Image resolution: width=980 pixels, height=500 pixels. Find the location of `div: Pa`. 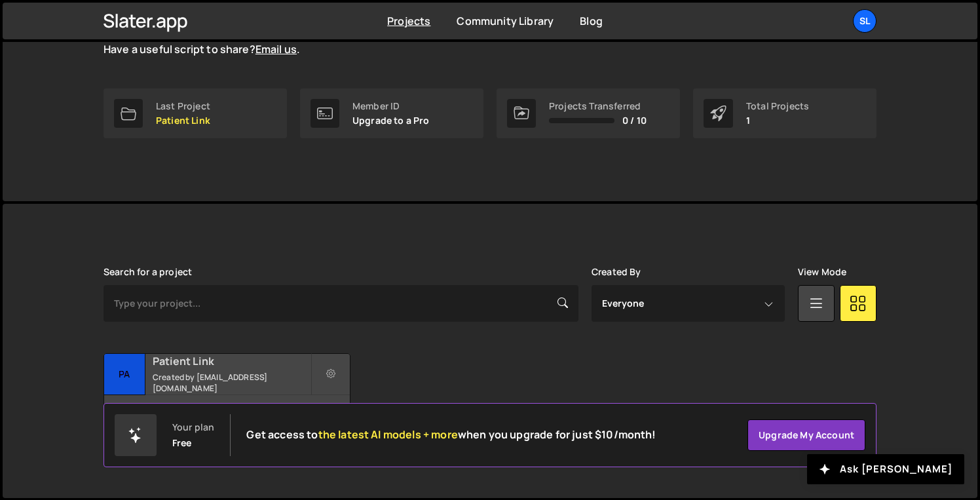

div: Pa is located at coordinates (125, 374).